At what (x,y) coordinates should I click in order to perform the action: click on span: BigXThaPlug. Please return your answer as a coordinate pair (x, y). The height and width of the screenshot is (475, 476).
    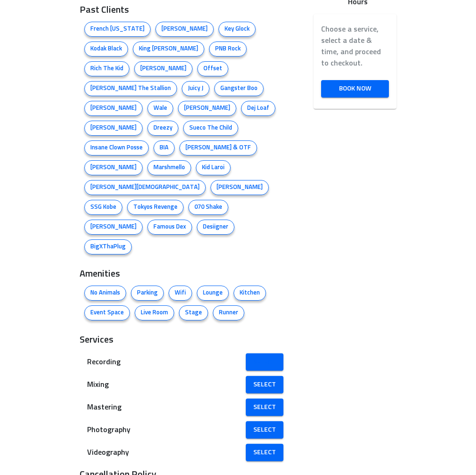
    Looking at the image, I should click on (108, 247).